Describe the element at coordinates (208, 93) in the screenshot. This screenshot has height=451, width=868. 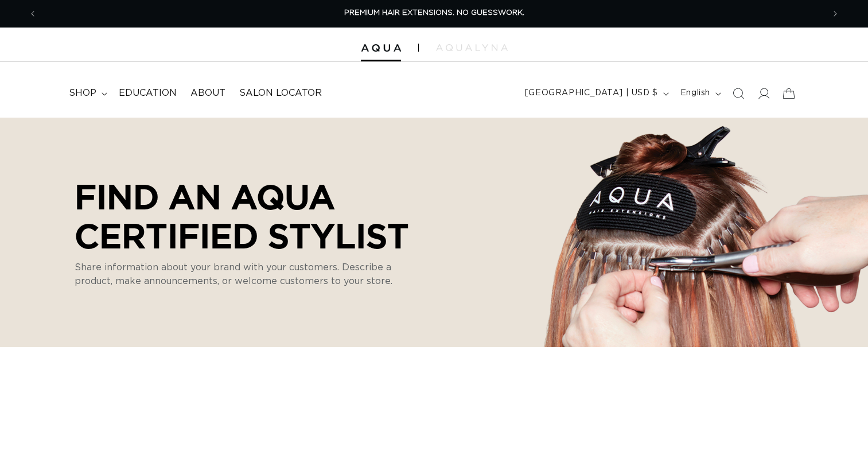
I see `span: About` at that location.